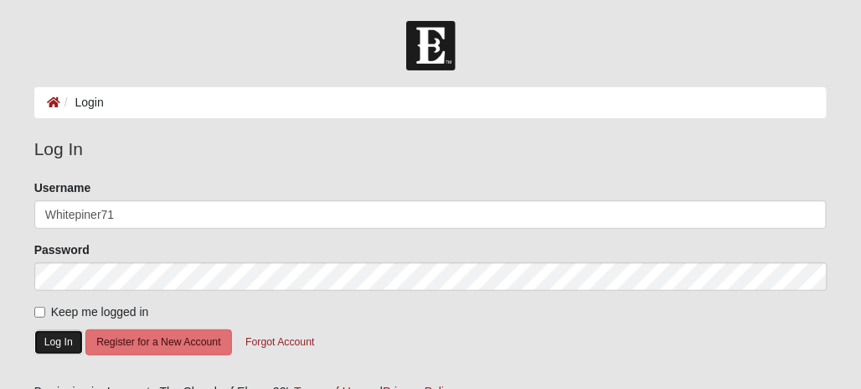 The image size is (861, 389). I want to click on button: Register for a New Account, so click(158, 342).